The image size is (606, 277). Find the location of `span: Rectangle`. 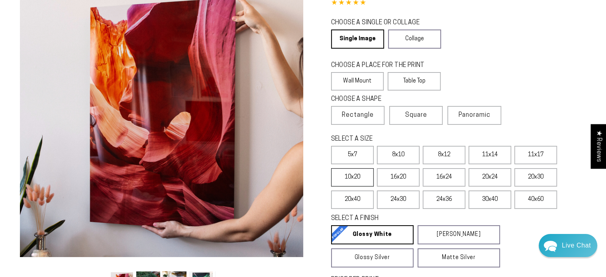

span: Rectangle is located at coordinates (358, 115).